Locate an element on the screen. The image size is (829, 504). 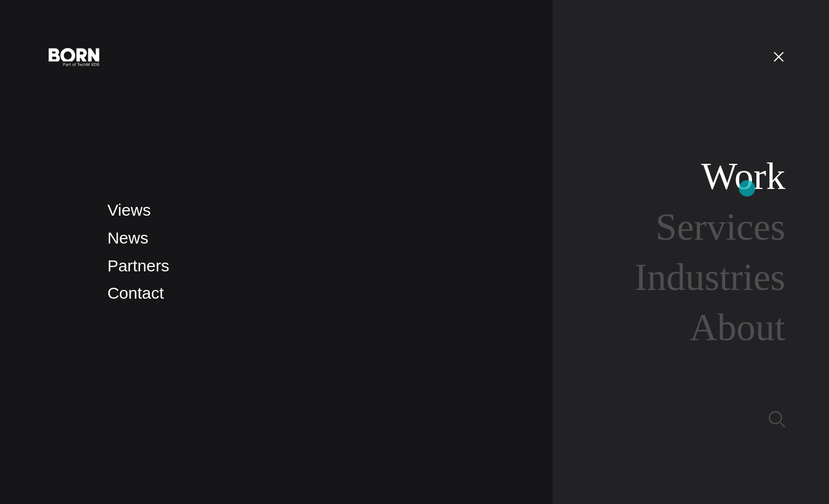
a: About is located at coordinates (737, 327).